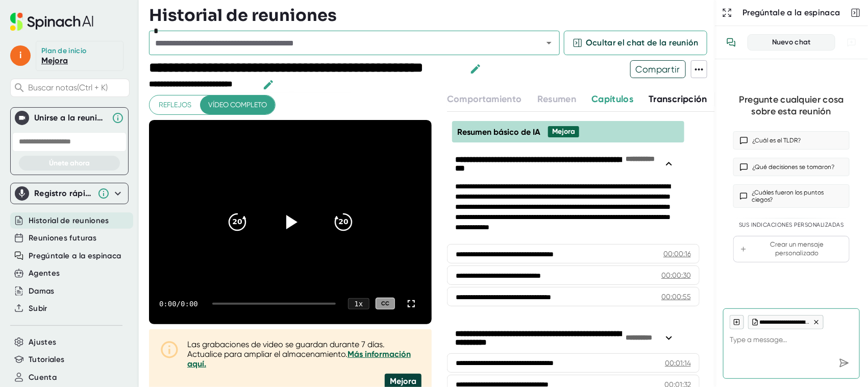  What do you see at coordinates (557, 99) in the screenshot?
I see `button: Resumen` at bounding box center [557, 99].